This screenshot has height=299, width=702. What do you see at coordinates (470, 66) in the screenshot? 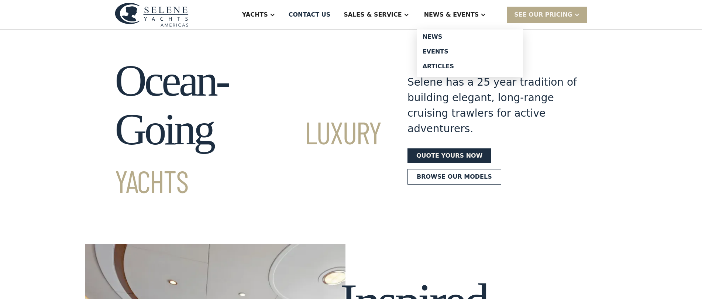
I see `a: Articles` at bounding box center [470, 66].